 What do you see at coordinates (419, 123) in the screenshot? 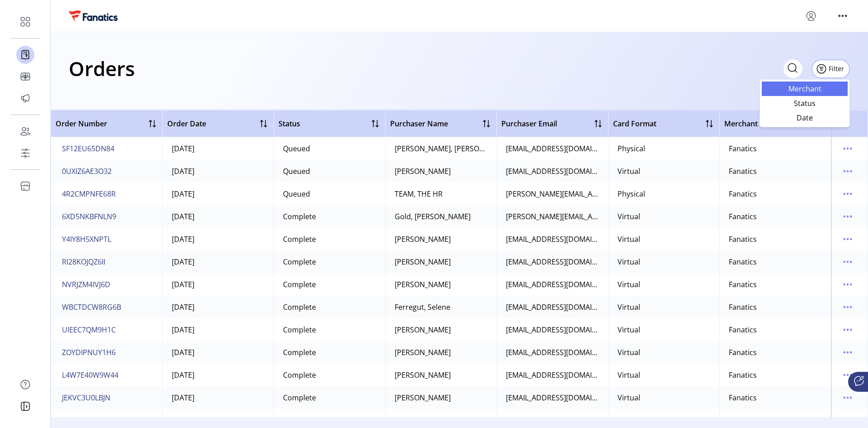
I see `span: Purchaser Name` at bounding box center [419, 123].